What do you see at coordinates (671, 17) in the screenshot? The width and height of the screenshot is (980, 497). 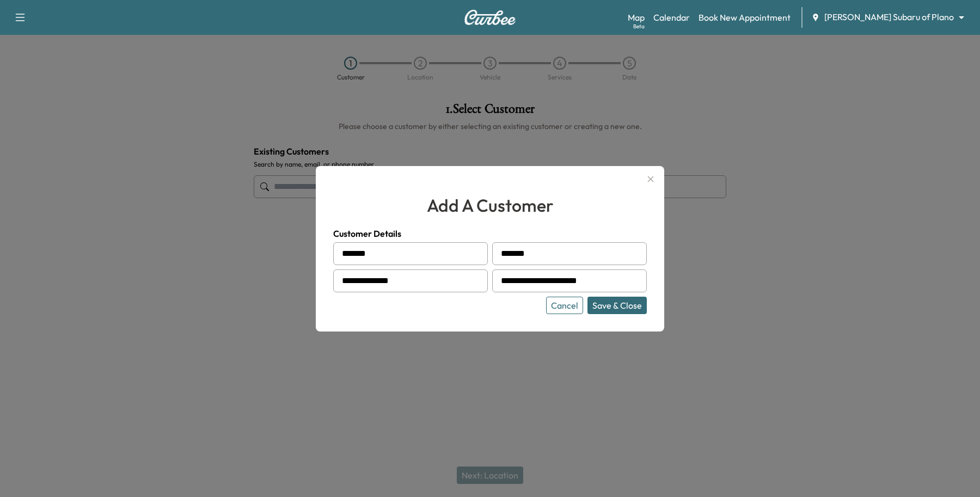 I see `a: Calendar` at bounding box center [671, 17].